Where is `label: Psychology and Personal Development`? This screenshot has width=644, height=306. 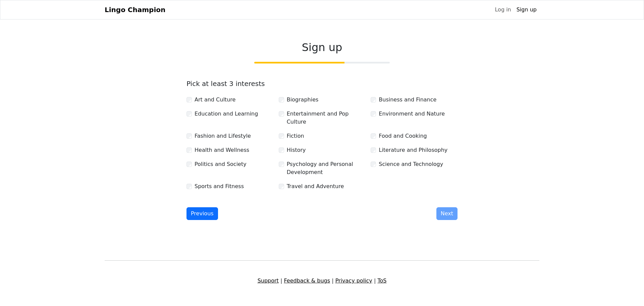
label: Psychology and Personal Development is located at coordinates (326, 168).